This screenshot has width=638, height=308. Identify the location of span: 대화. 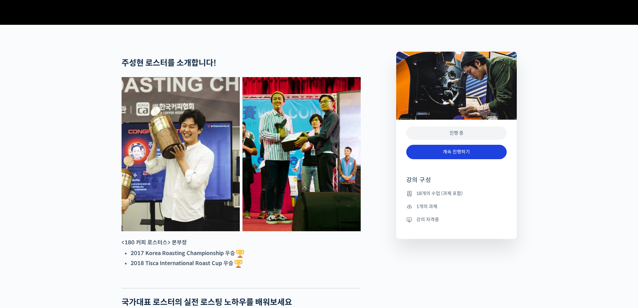
(65, 226).